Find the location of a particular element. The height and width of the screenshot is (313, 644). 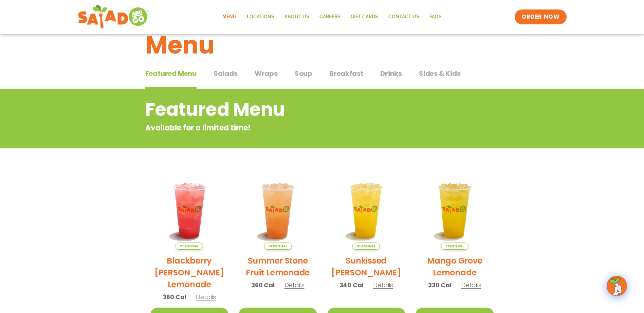

span: Drinks is located at coordinates (391, 73).